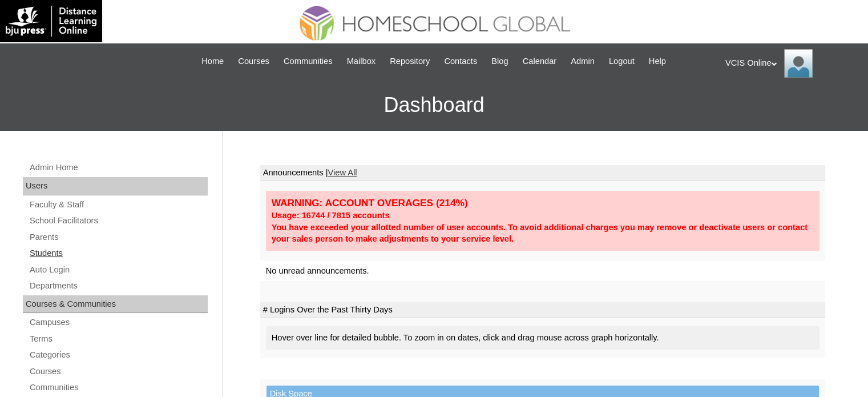 The image size is (868, 397). What do you see at coordinates (433, 105) in the screenshot?
I see `h3: Dashboard` at bounding box center [433, 105].